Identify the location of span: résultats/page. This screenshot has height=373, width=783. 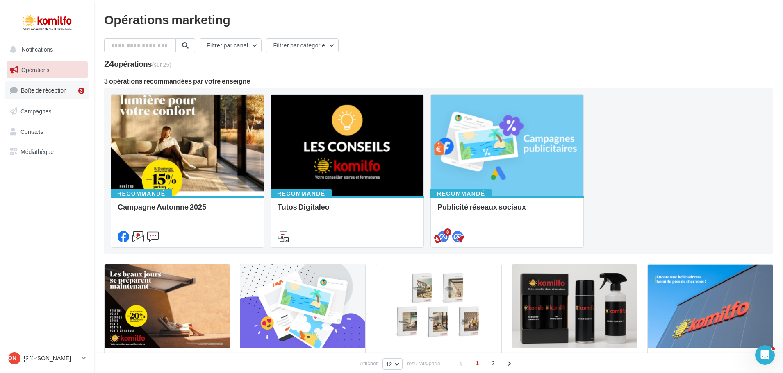
(424, 364).